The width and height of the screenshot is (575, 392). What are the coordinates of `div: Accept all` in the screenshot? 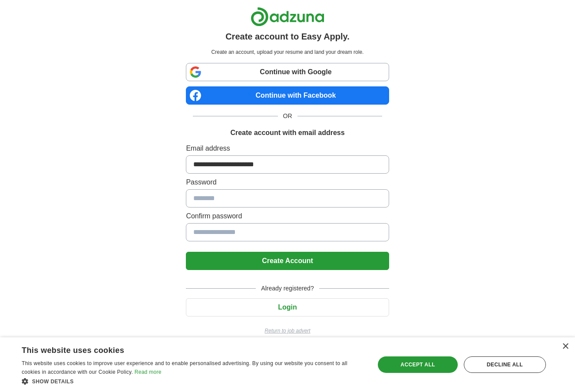 It's located at (417, 365).